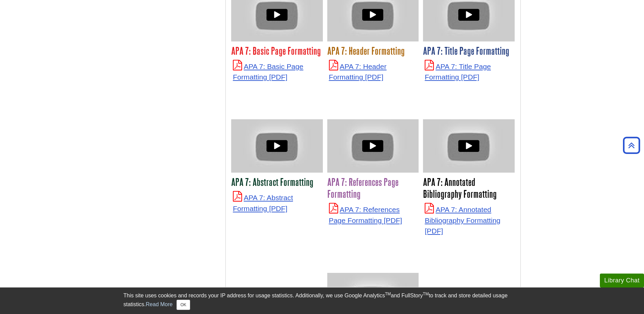  Describe the element at coordinates (373, 146) in the screenshot. I see `div: Video: APA 7 References Page Formatting` at that location.